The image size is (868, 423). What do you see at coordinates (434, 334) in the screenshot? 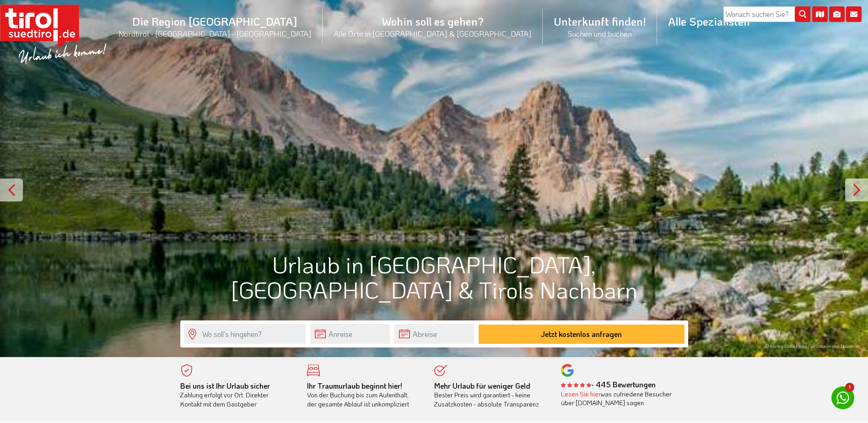
I see `input: Abreise` at bounding box center [434, 334].